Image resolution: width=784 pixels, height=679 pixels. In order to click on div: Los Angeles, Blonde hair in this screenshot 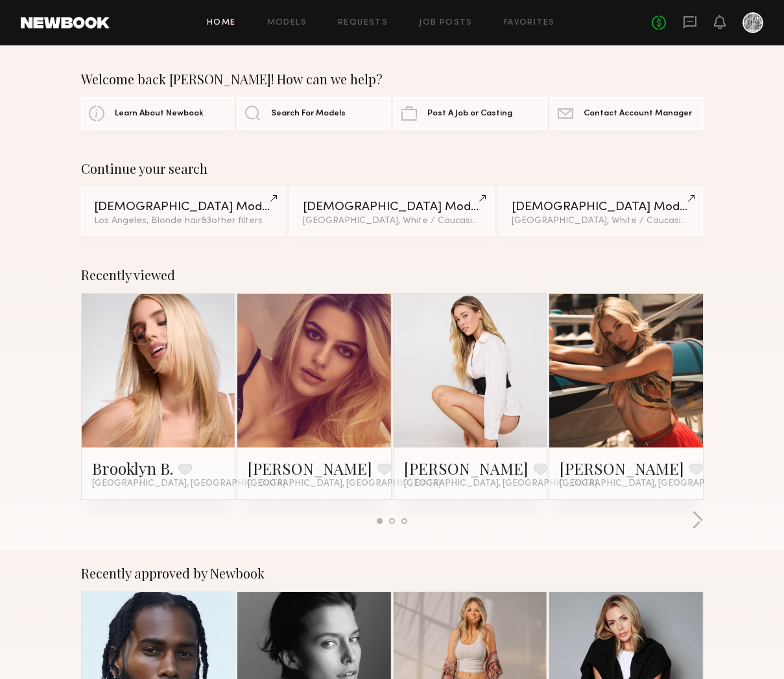, I will do `click(183, 221)`.